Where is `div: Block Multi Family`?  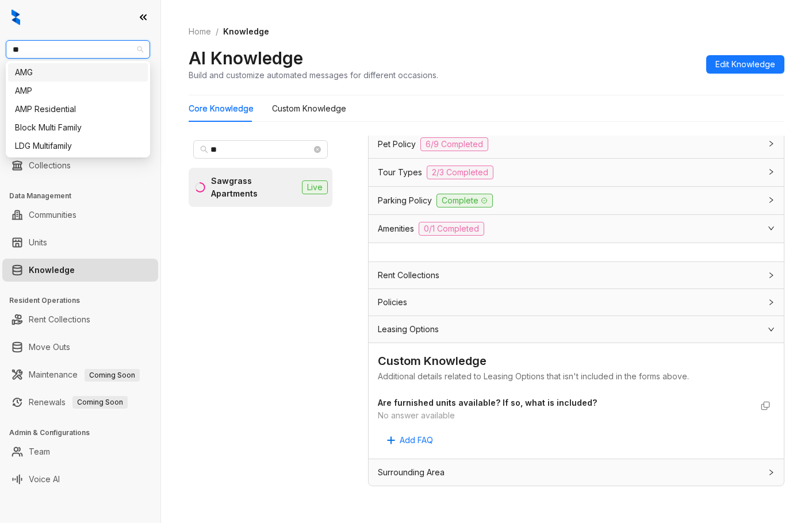 div: Block Multi Family is located at coordinates (78, 127).